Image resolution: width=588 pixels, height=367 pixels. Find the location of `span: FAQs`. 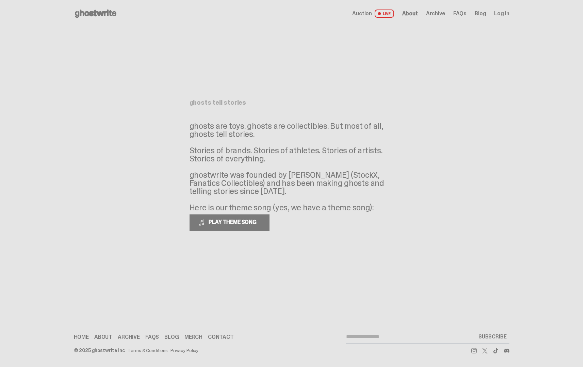

span: FAQs is located at coordinates (460, 13).